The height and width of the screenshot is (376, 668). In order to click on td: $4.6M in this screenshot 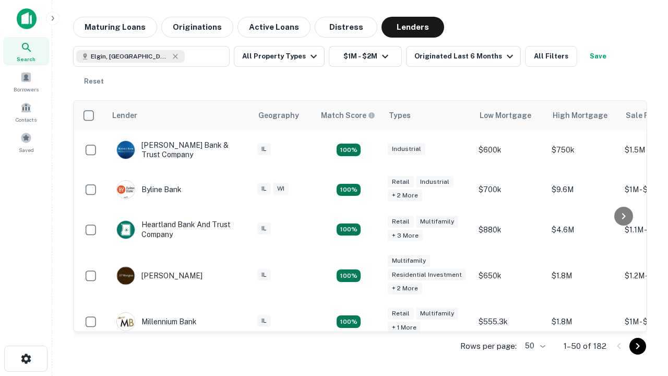, I will do `click(583, 229)`.